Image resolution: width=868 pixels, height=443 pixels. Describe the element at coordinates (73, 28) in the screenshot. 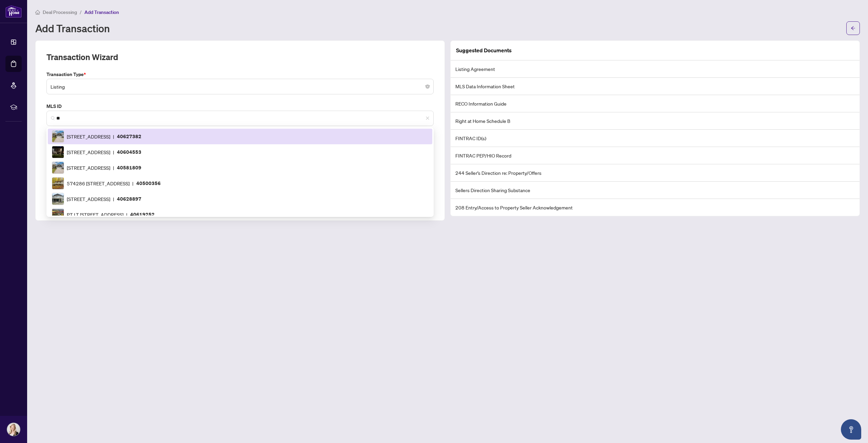

I see `h1: Add Transaction` at that location.